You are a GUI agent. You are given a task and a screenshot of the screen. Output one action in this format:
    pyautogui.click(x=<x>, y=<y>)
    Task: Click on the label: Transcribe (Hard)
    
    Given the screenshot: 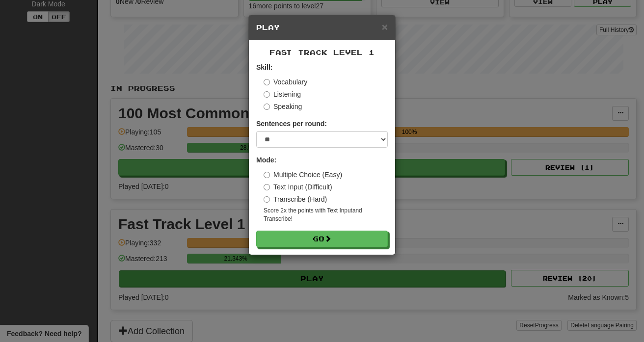 What is the action you would take?
    pyautogui.click(x=295, y=199)
    